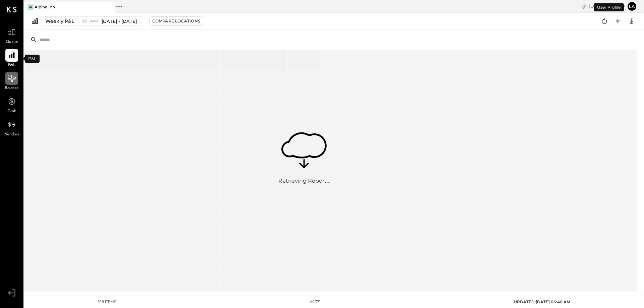 Image resolution: width=644 pixels, height=308 pixels. Describe the element at coordinates (95, 21) in the screenshot. I see `span: W40` at that location.